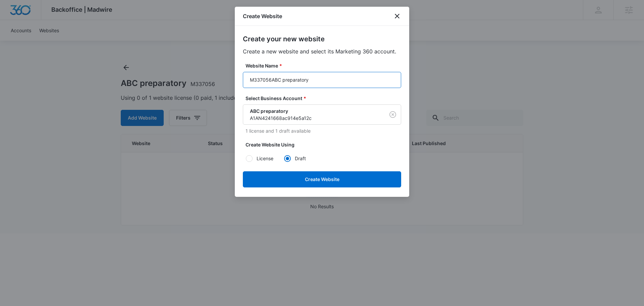 This screenshot has height=306, width=644. What do you see at coordinates (262, 16) in the screenshot?
I see `h1: Create Website` at bounding box center [262, 16].